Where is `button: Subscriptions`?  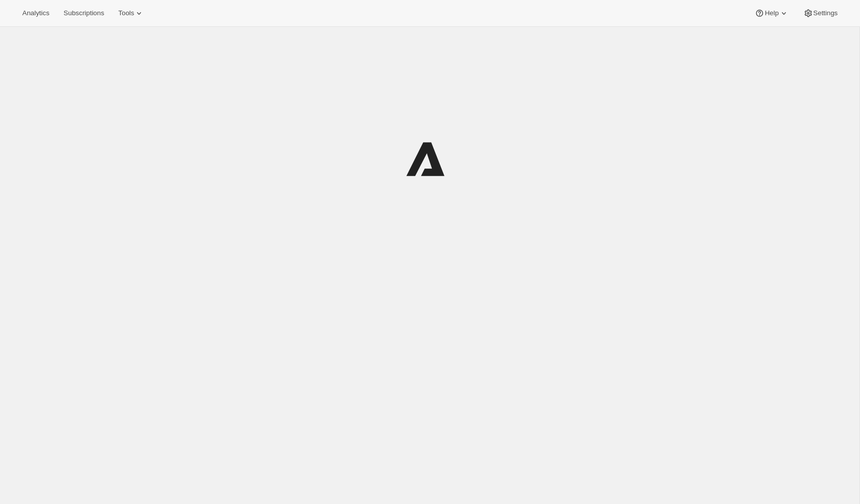 button: Subscriptions is located at coordinates (84, 13).